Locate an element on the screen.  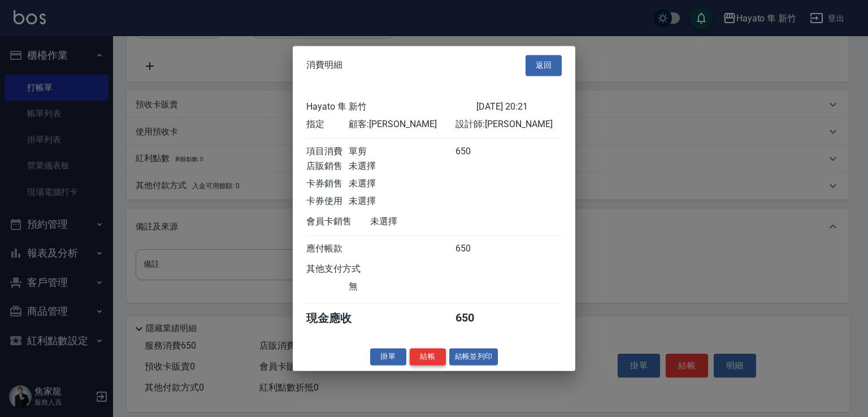
button: 掛單 is located at coordinates (388, 356).